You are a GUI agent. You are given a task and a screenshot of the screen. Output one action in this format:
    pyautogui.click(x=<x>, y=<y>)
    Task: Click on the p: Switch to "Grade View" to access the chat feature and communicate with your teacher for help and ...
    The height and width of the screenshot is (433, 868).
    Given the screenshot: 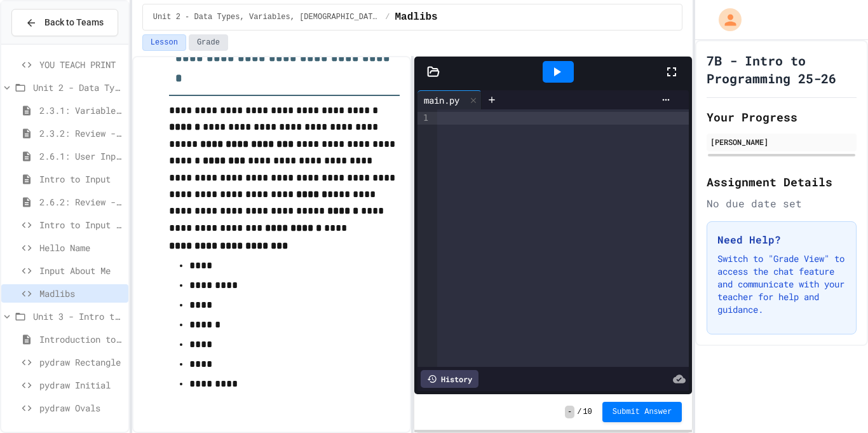 What is the action you would take?
    pyautogui.click(x=782, y=284)
    